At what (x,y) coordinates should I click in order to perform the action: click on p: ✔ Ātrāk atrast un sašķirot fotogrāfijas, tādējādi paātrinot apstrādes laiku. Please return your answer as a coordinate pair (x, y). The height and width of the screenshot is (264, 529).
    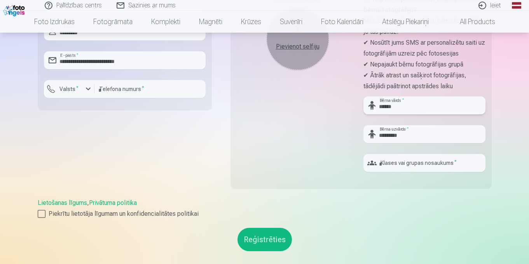
    Looking at the image, I should click on (424, 81).